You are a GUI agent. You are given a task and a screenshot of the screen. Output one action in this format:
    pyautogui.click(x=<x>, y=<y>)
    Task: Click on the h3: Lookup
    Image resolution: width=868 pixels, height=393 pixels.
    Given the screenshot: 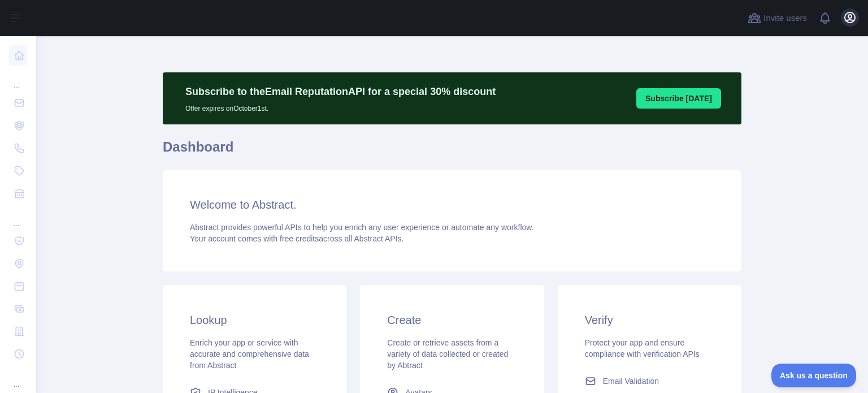 What is the action you would take?
    pyautogui.click(x=254, y=320)
    